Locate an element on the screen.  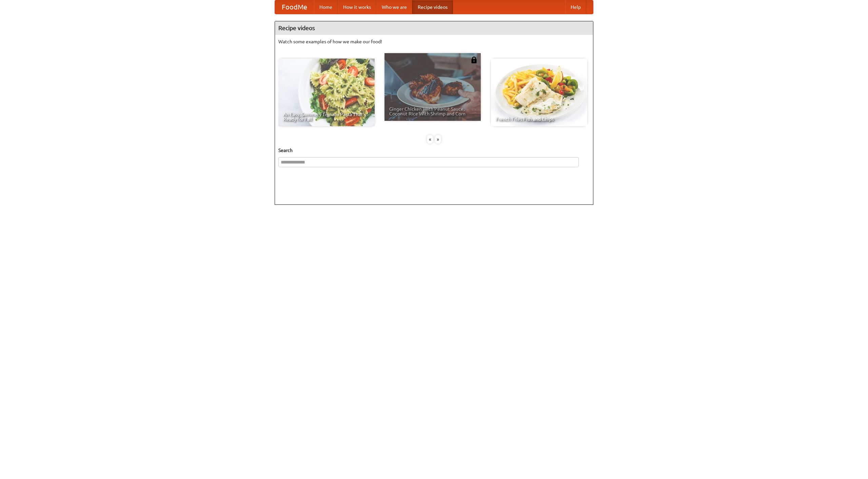
h5: Search is located at coordinates (434, 151).